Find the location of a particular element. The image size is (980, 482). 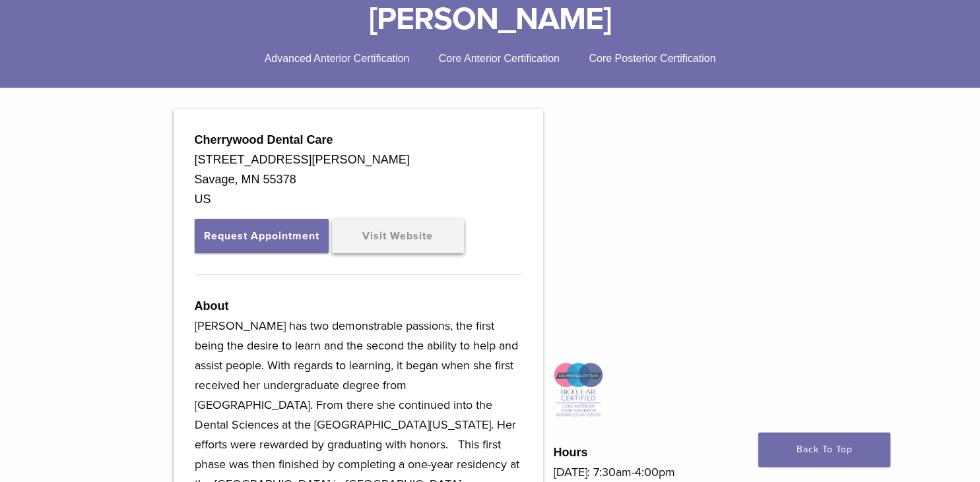

span: Core Posterior Certification is located at coordinates (652, 58).